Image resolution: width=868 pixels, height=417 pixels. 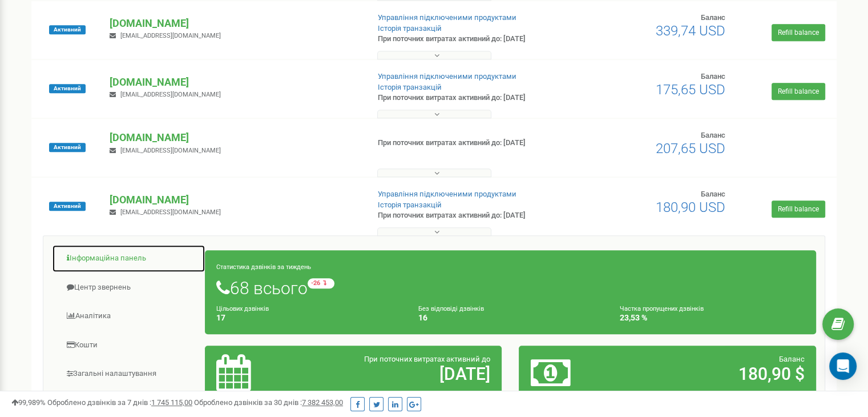 I want to click on h4: 17, so click(x=309, y=318).